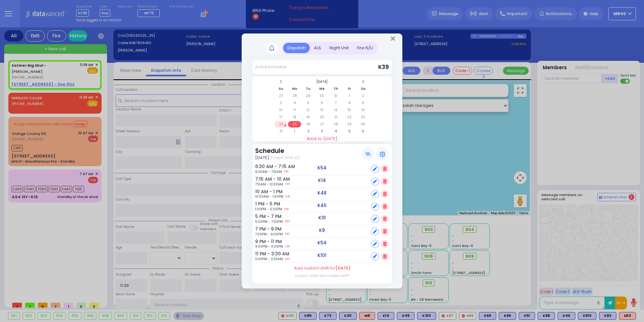 Image resolution: width=644 pixels, height=322 pixels. Describe the element at coordinates (264, 242) in the screenshot. I see `h6: 9 PM - 11 PM` at that location.